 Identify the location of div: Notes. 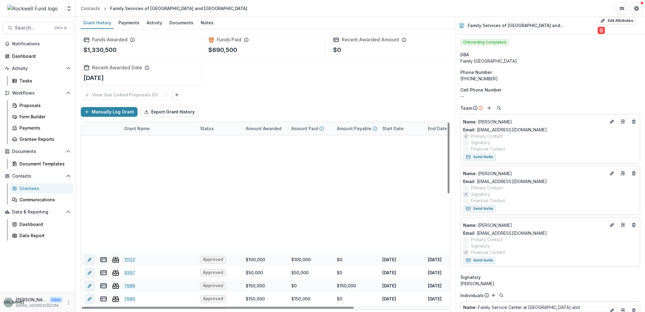
(207, 22).